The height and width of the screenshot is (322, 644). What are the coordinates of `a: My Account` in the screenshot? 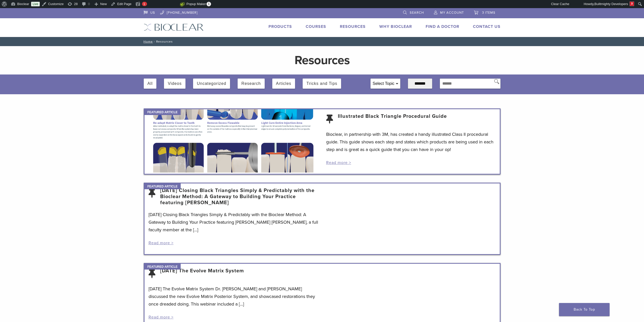 It's located at (449, 12).